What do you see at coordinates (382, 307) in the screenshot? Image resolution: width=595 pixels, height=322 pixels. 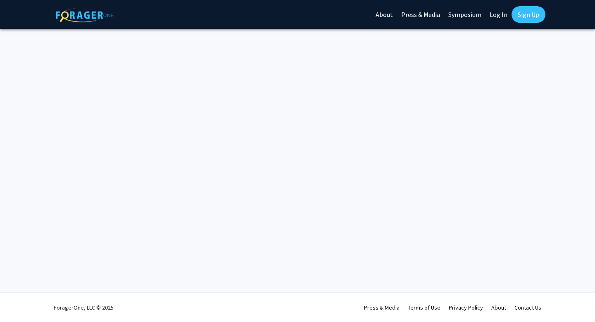 I see `a: Press & Media` at bounding box center [382, 307].